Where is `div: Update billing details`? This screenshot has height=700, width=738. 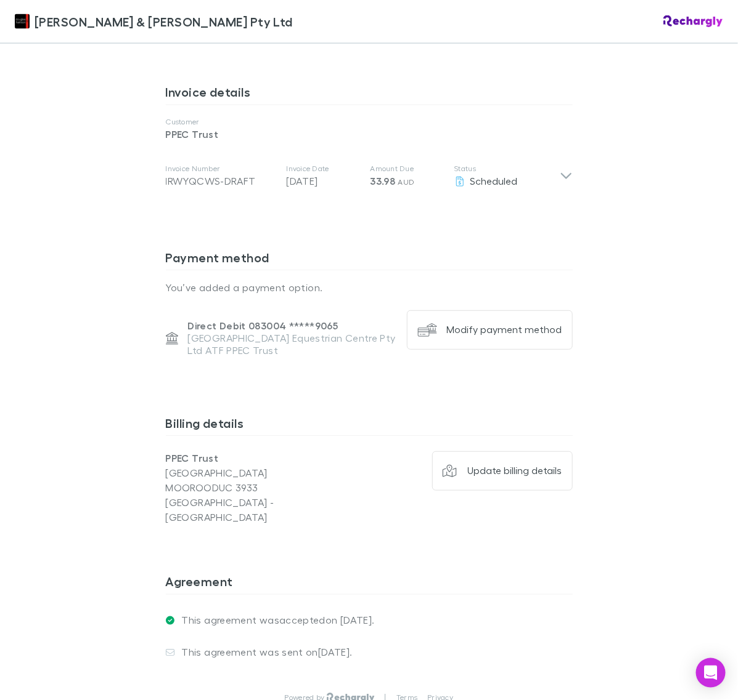
div: Update billing details is located at coordinates (515, 471).